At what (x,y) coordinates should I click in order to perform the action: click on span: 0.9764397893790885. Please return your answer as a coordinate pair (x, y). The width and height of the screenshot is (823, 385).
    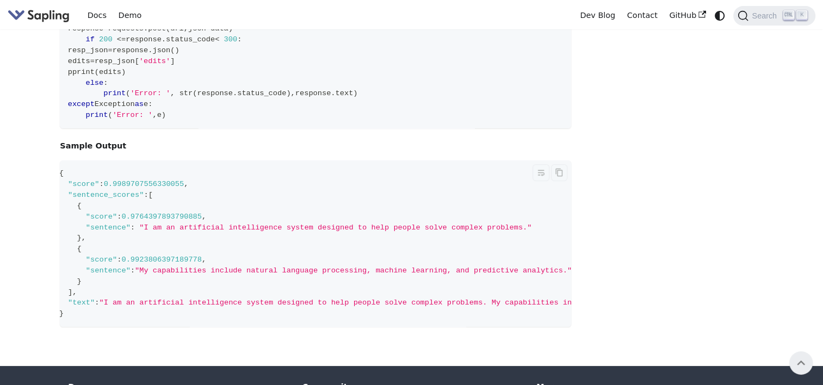
    Looking at the image, I should click on (162, 217).